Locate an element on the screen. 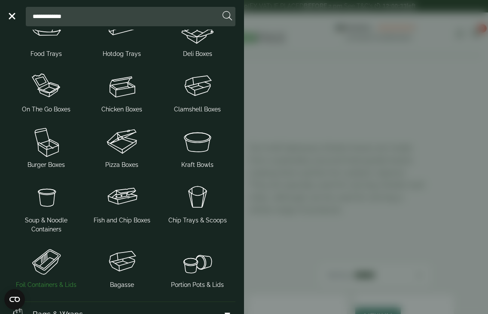 The width and height of the screenshot is (488, 314). span: Soup & Noodle Containers is located at coordinates (46, 225).